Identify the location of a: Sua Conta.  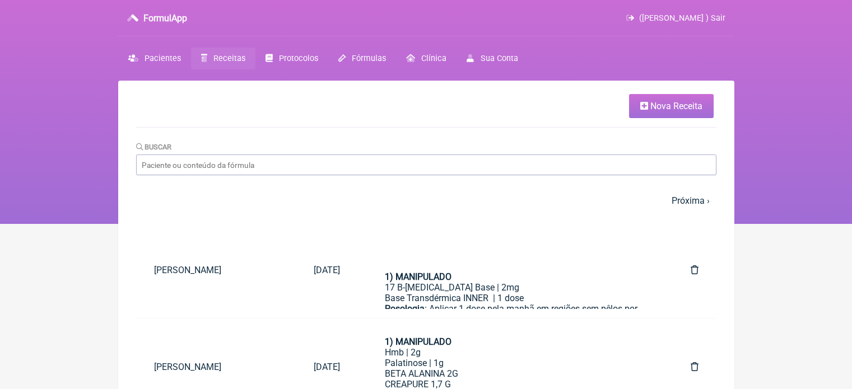
(492, 58).